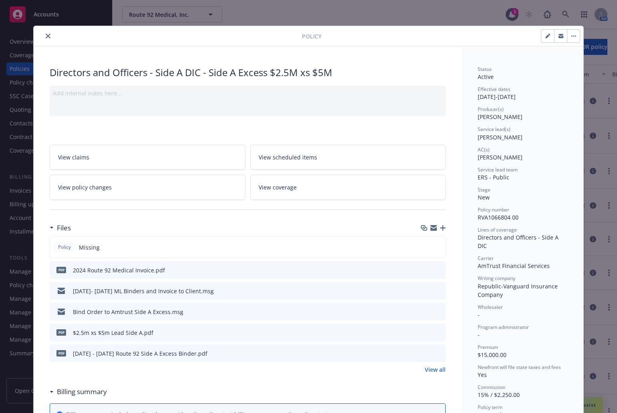 The width and height of the screenshot is (617, 413). What do you see at coordinates (348, 187) in the screenshot?
I see `a: View coverage` at bounding box center [348, 187].